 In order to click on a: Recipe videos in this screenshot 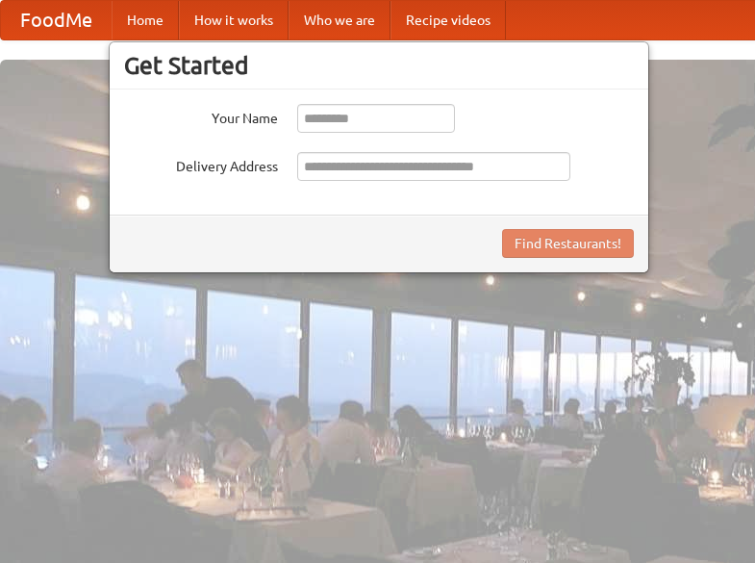, I will do `click(448, 20)`.